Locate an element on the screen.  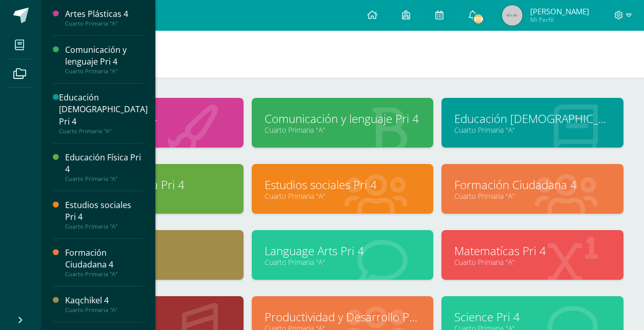
span: 279 is located at coordinates (478, 19).